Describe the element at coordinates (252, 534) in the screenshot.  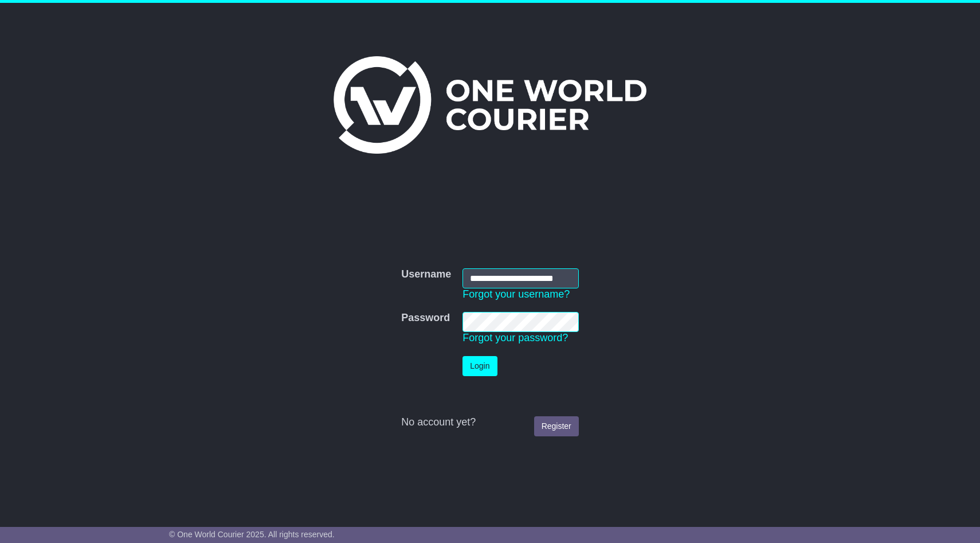
I see `span: © One World Courier 2025. All rights reserved.` at that location.